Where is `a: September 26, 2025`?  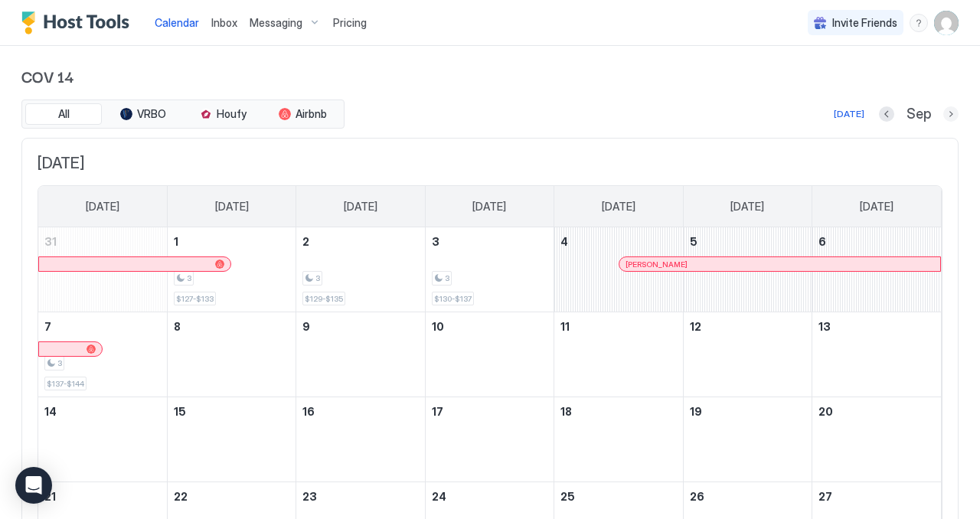
a: September 26, 2025 is located at coordinates (747, 496).